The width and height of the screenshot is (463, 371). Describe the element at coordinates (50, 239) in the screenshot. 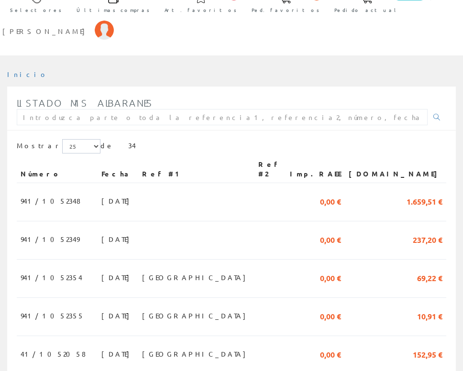

I see `span: 941/1052349` at that location.